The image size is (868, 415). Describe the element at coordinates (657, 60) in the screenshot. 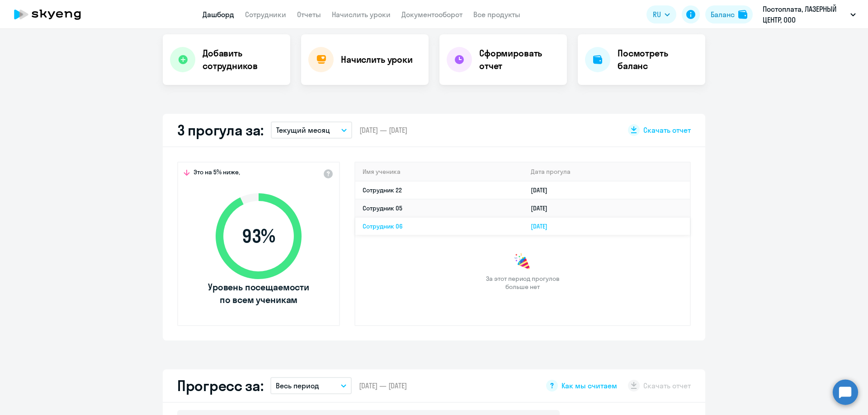

I see `h4: Посмотреть баланс` at that location.